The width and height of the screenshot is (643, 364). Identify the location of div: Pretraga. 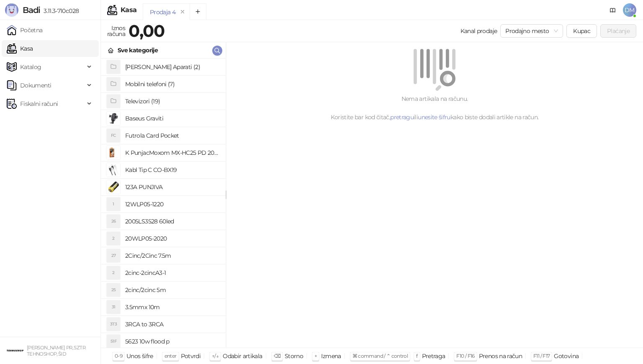
(434, 356).